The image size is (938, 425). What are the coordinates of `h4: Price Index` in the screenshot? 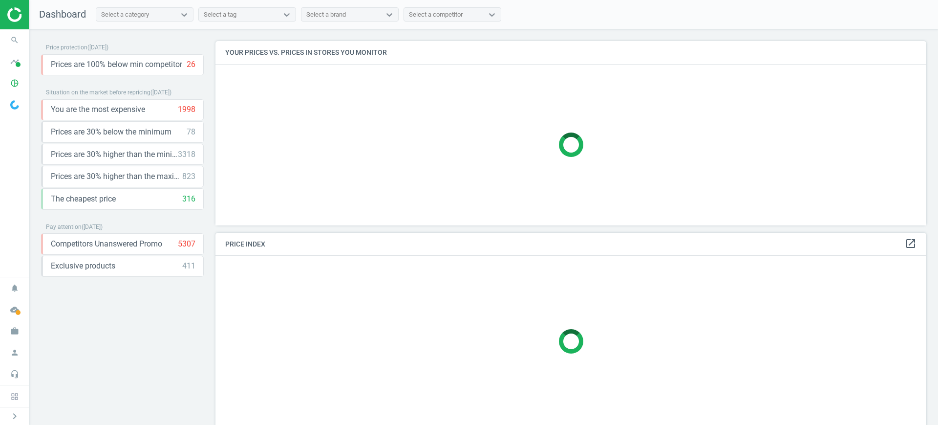 It's located at (571, 244).